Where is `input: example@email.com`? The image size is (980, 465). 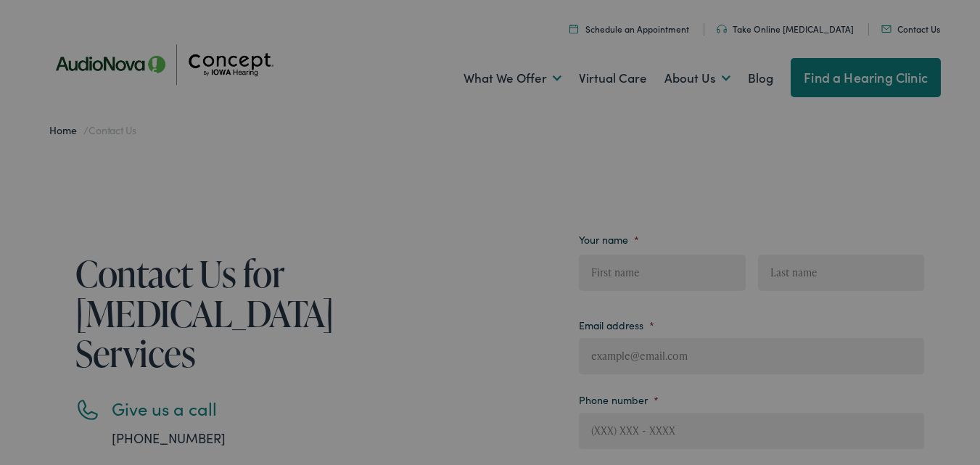 input: example@email.com is located at coordinates (751, 356).